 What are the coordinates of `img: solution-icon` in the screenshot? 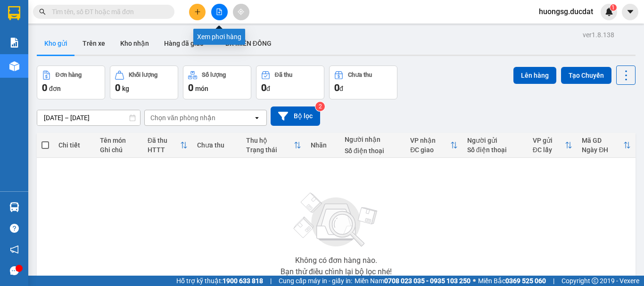 It's located at (14, 42).